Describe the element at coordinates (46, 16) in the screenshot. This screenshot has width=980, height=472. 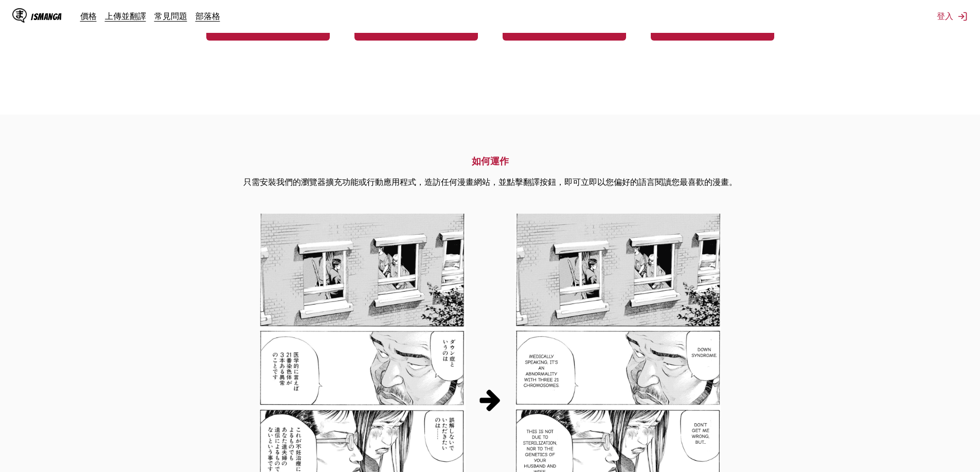
I see `div: IsManga` at that location.